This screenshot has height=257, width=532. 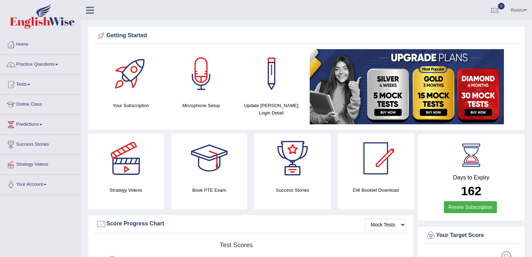 I want to click on div: Your Target Score, so click(x=472, y=236).